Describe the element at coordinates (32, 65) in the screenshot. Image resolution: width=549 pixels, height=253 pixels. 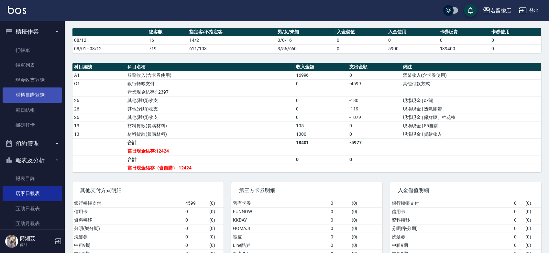
I see `a: 帳單列表` at that location.